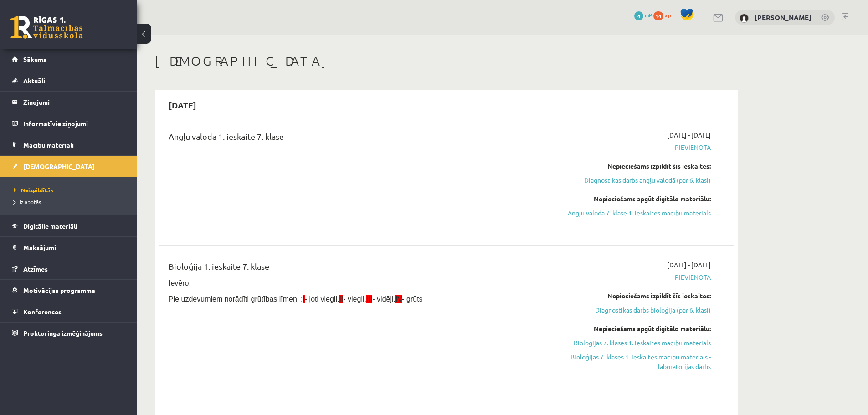 Image resolution: width=868 pixels, height=415 pixels. Describe the element at coordinates (69, 81) in the screenshot. I see `a: Aktuāli` at that location.